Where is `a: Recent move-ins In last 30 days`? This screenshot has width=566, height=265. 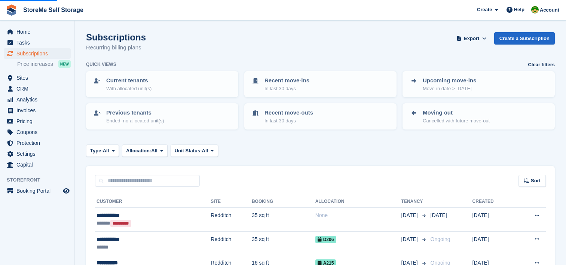
a: Recent move-ins In last 30 days is located at coordinates (320, 84).